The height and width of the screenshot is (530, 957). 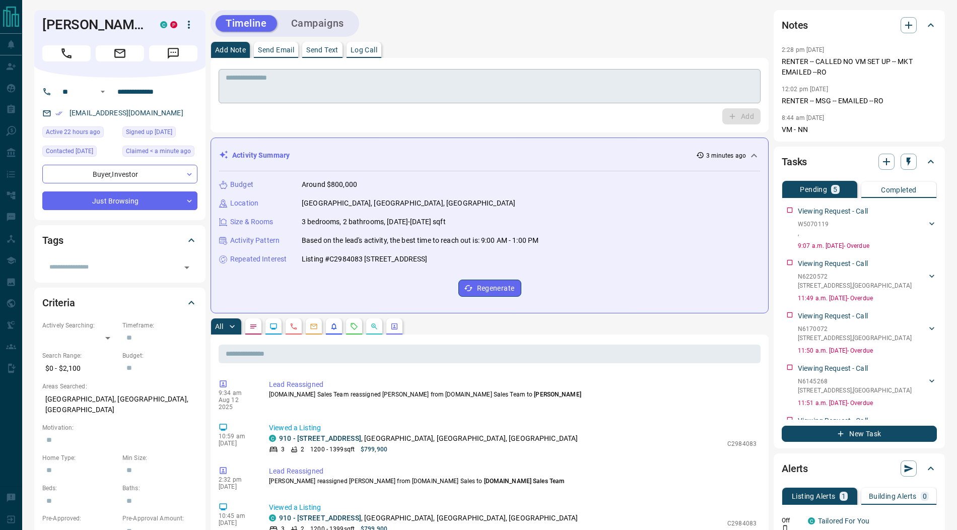 I want to click on svg: Calls, so click(x=294, y=326).